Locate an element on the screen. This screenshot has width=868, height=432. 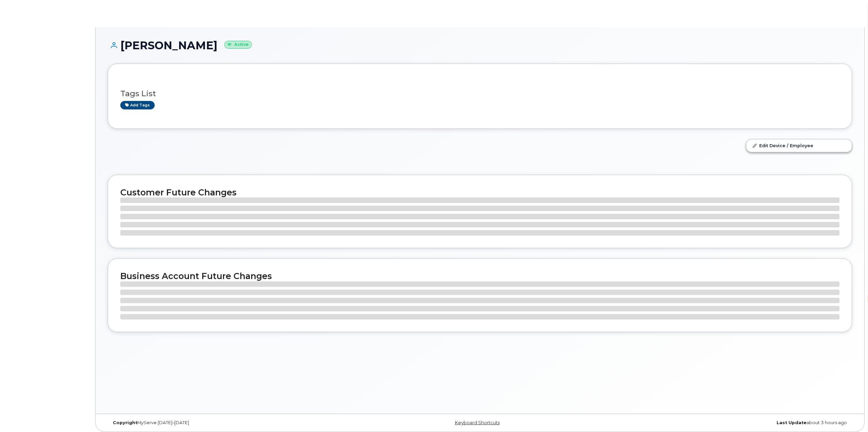
a: Keyboard Shortcuts is located at coordinates (477, 422).